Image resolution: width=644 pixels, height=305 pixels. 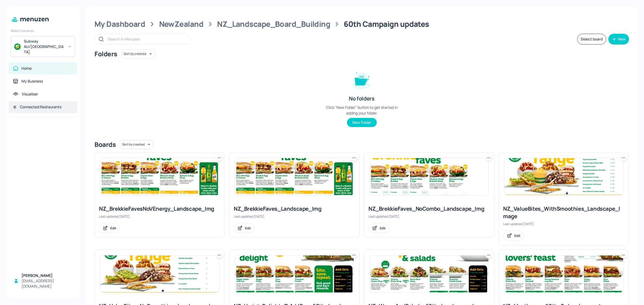 I want to click on div: Visualiser, so click(x=30, y=94).